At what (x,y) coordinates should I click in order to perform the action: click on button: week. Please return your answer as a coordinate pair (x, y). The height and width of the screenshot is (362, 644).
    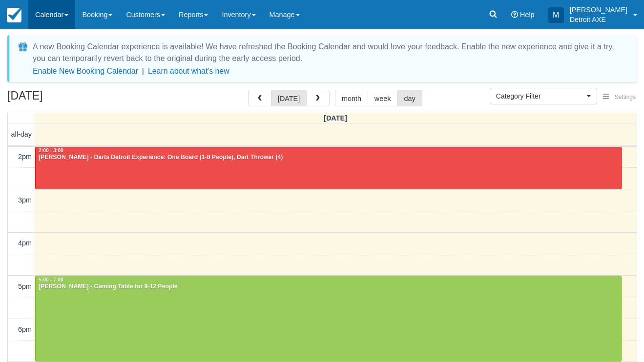
    Looking at the image, I should click on (383, 98).